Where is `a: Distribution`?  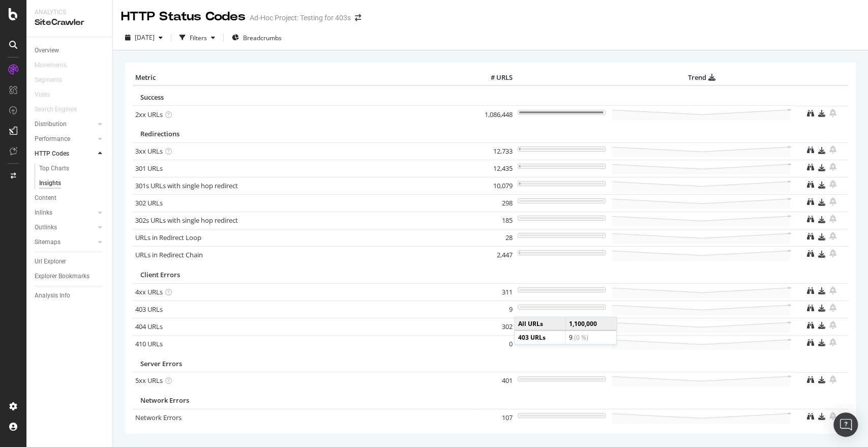
a: Distribution is located at coordinates (65, 124).